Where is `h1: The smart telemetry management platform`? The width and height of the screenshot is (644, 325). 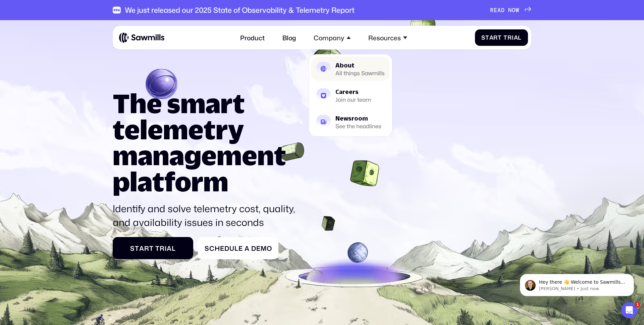 h1: The smart telemetry management platform is located at coordinates (206, 143).